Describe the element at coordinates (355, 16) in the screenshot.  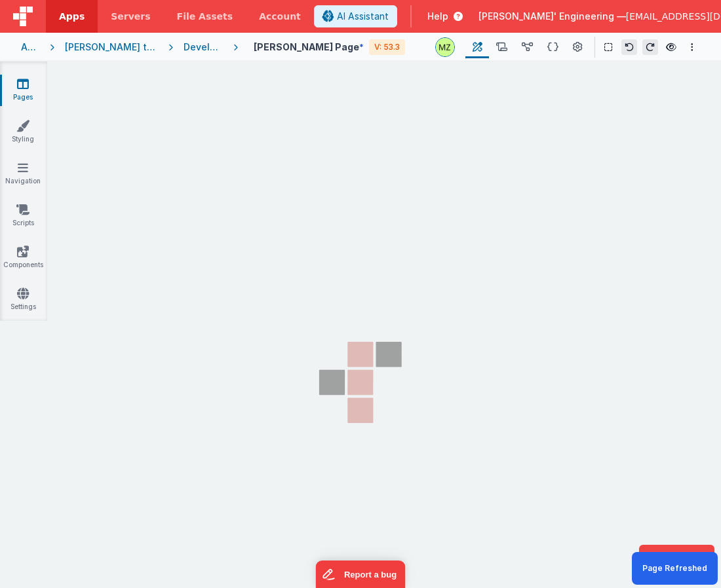
I see `button: AI Assistant` at that location.